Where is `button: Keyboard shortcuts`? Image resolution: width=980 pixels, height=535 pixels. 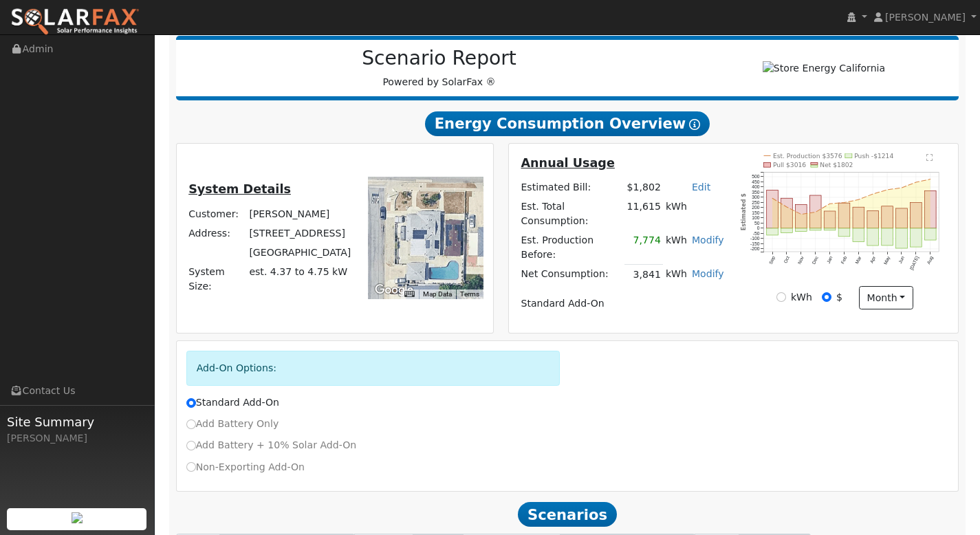 button: Keyboard shortcuts is located at coordinates (409, 295).